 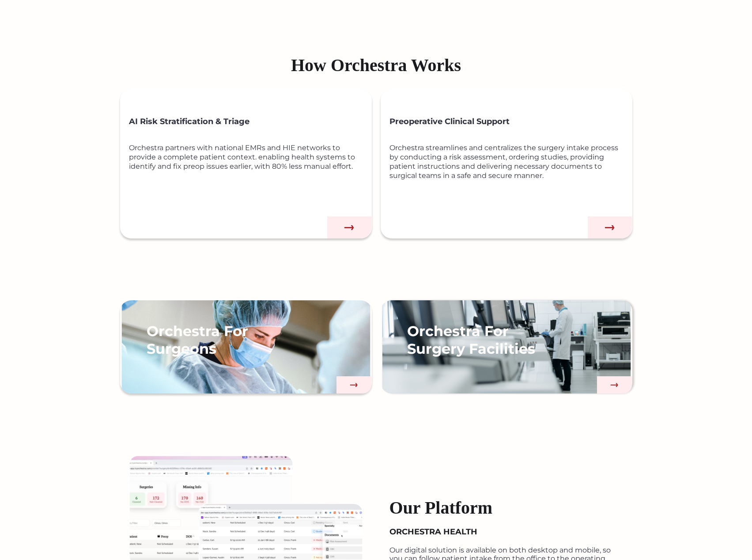 What do you see at coordinates (250, 177) in the screenshot?
I see `div: Orchestra partners with national EMRs and HIE networks to provide a complete patient context. ena...` at bounding box center [250, 177].